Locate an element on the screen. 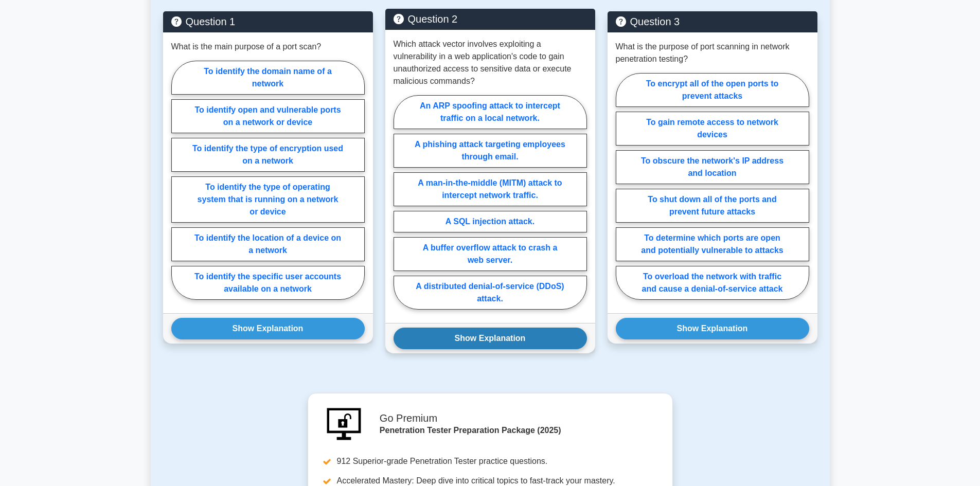 Image resolution: width=980 pixels, height=486 pixels. h5: Question 1 is located at coordinates (268, 21).